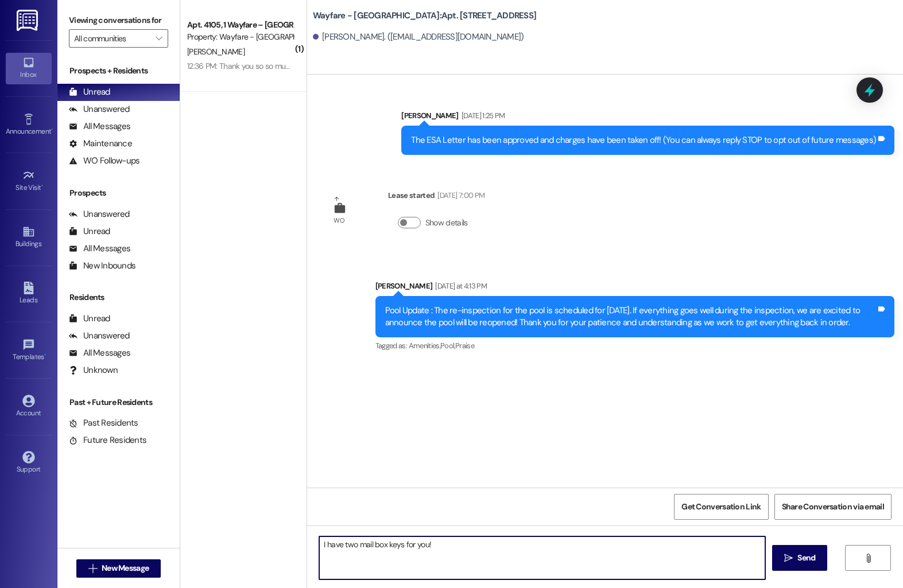  What do you see at coordinates (465, 345) in the screenshot?
I see `span: Praise` at bounding box center [465, 345].